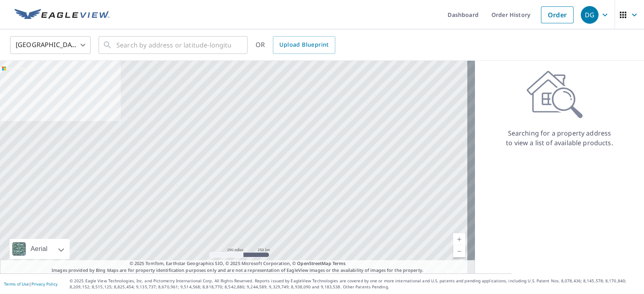 The width and height of the screenshot is (644, 294). I want to click on p: © 2025 Eagle View Technologies, Inc. and Pictometry International Corp. All Rights Reserved. Repo..., so click(354, 284).